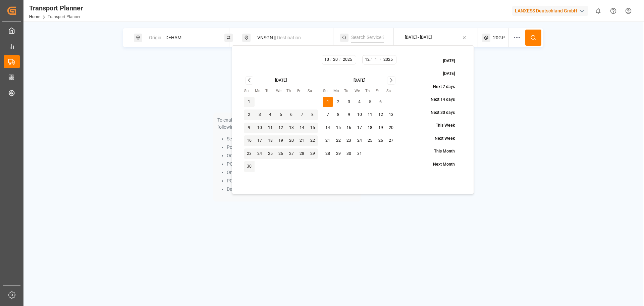 The image size is (644, 306). Describe the element at coordinates (291, 141) in the screenshot. I see `button: 20` at that location.